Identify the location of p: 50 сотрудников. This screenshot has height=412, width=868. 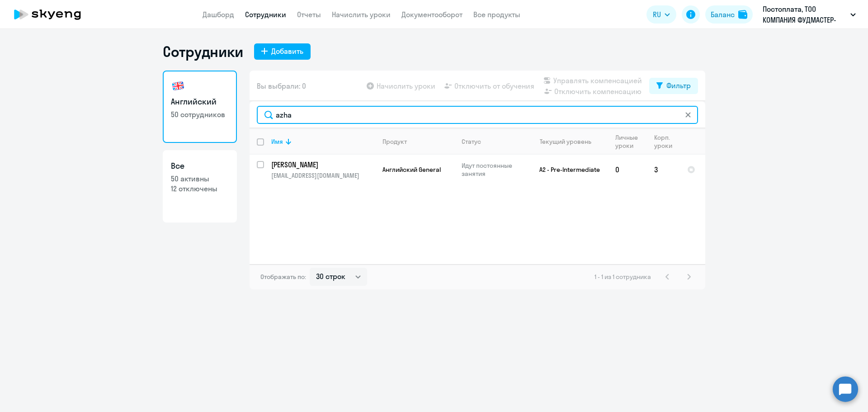
(200, 115).